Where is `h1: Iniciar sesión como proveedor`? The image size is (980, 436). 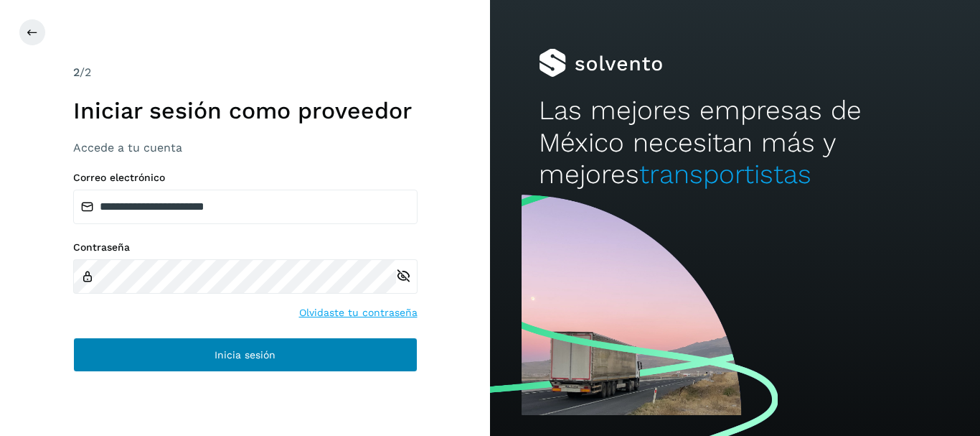 h1: Iniciar sesión como proveedor is located at coordinates (245, 111).